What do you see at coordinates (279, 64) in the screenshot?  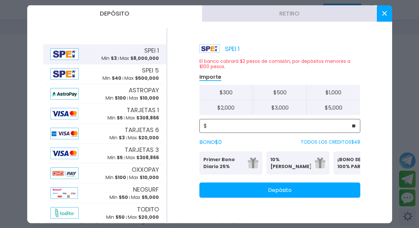 I see `p: El banco cobrará $2 pesos de comisión, por depósitos menores a $100 pesos.` at bounding box center [279, 64].